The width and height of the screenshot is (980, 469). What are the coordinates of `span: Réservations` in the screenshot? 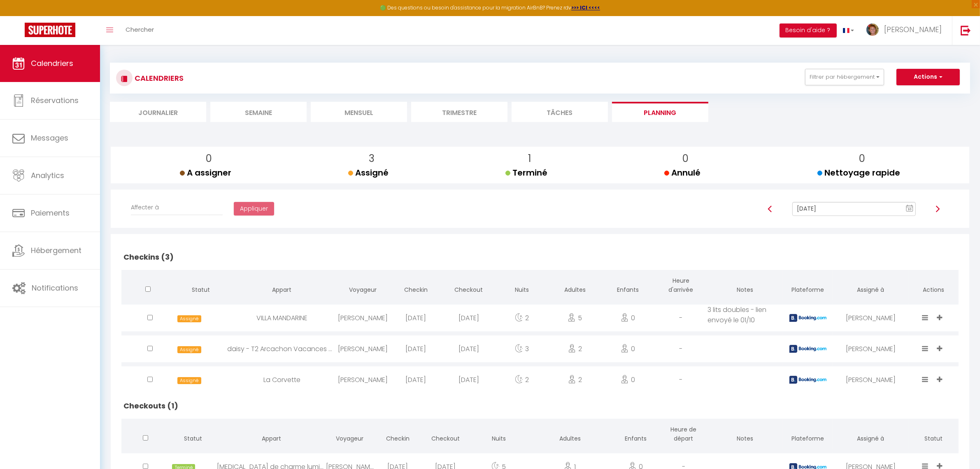 It's located at (55, 100).